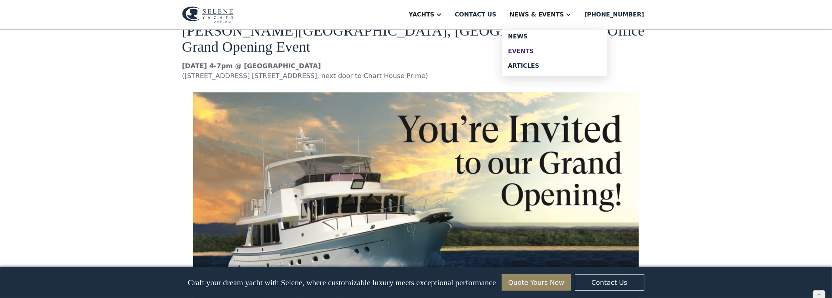  What do you see at coordinates (536, 15) in the screenshot?
I see `div: News & EVENTS` at bounding box center [536, 15].